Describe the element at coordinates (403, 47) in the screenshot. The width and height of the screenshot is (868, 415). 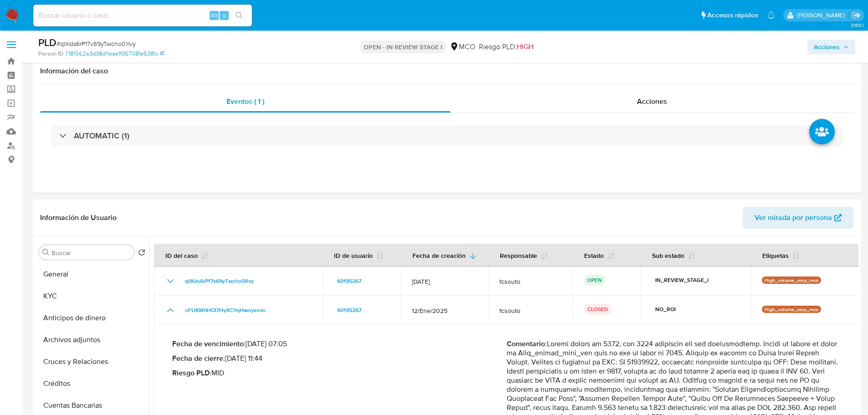
I see `p: OPEN - IN REVIEW STAGE I` at that location.